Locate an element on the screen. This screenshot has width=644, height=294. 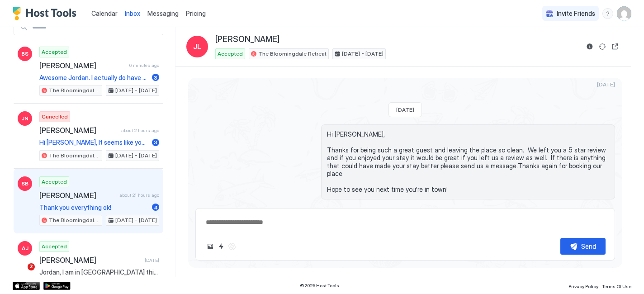
span: Messaging is located at coordinates (163, 13).